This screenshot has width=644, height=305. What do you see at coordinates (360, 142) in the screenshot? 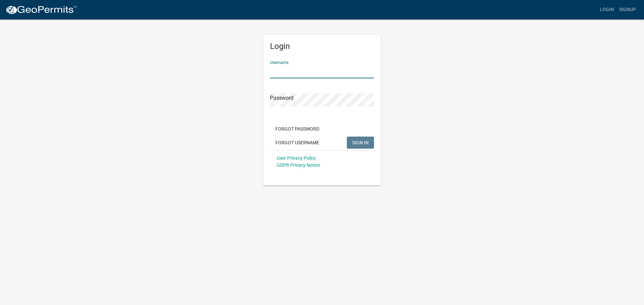
I see `span: SIGN IN` at bounding box center [360, 142].